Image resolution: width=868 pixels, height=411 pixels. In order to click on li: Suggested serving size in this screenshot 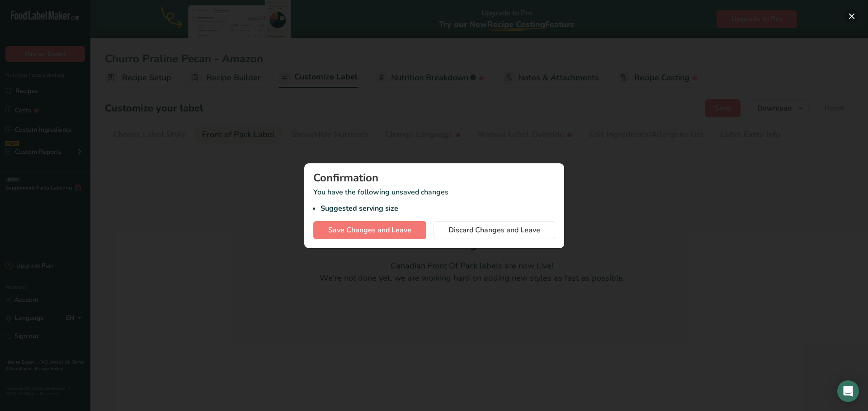, I will do `click(437, 208)`.